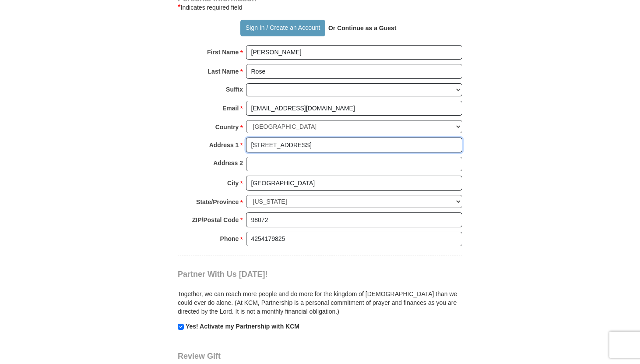  I want to click on strong: Address 1, so click(224, 145).